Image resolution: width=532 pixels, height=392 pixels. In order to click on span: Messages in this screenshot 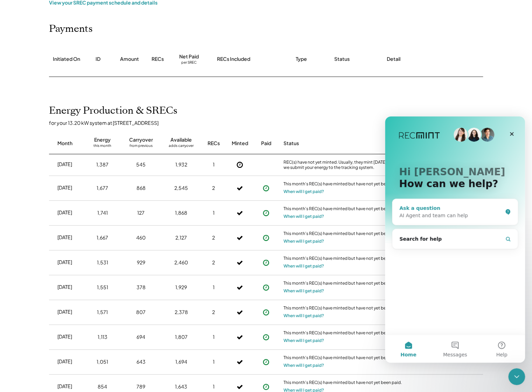, I will do `click(70, 238)`.